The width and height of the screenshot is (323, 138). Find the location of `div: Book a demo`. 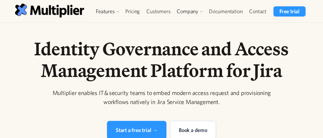

div: Book a demo is located at coordinates (193, 130).